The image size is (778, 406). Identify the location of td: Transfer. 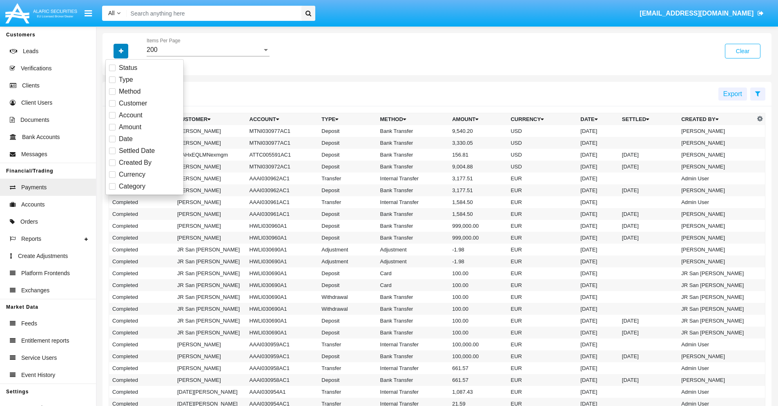
(347, 178).